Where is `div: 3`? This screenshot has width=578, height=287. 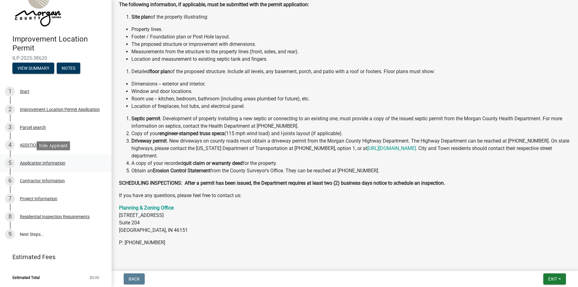
div: 3 is located at coordinates (10, 127).